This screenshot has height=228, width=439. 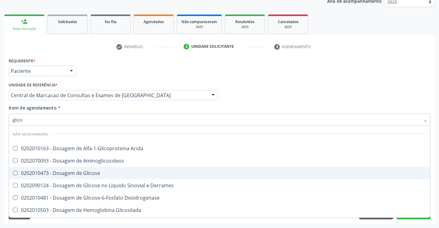 I want to click on div: Nova marcação, so click(x=24, y=29).